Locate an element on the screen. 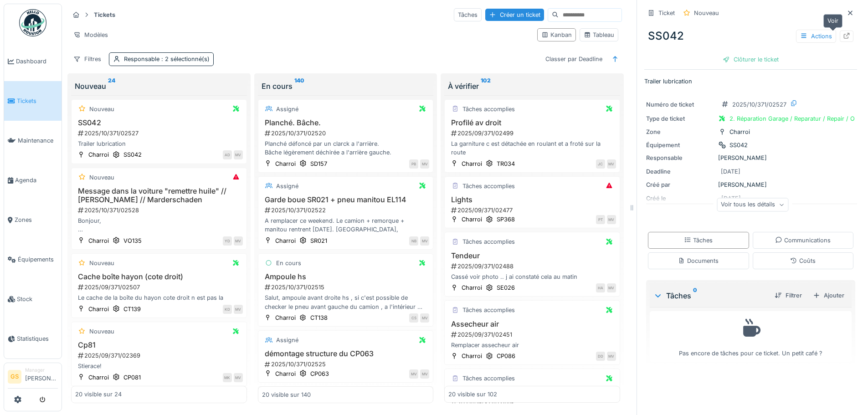 The height and width of the screenshot is (415, 868). div: Actions is located at coordinates (816, 36).